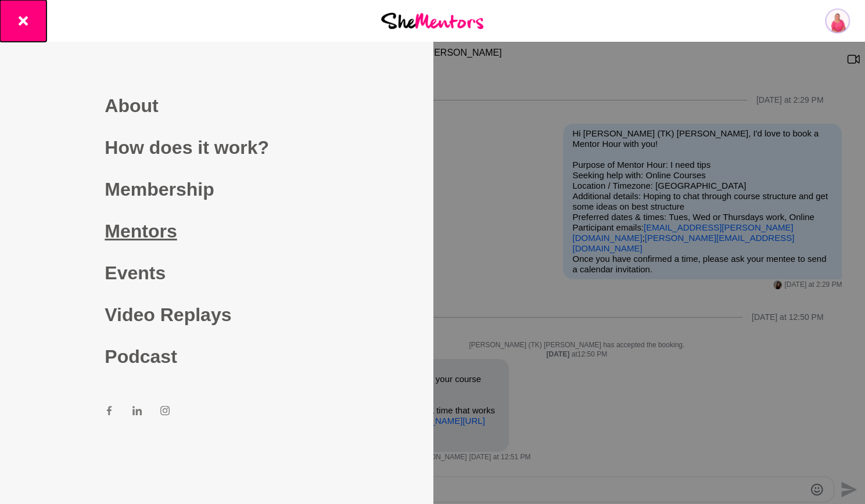 This screenshot has height=504, width=865. Describe the element at coordinates (432, 21) in the screenshot. I see `img: She Mentors Logo` at that location.